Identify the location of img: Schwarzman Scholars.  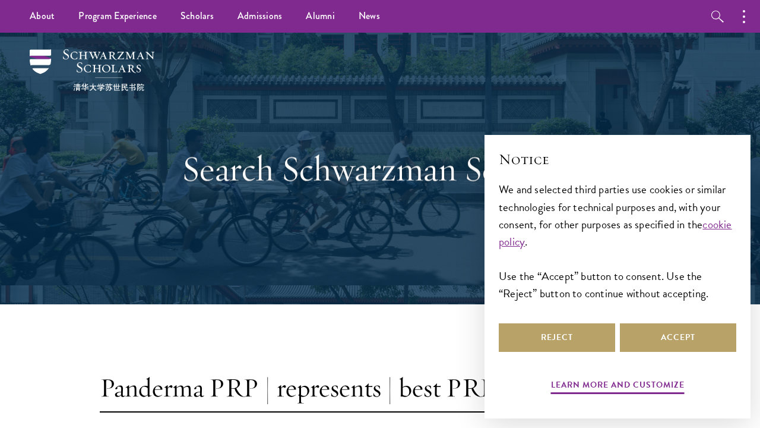
(92, 70).